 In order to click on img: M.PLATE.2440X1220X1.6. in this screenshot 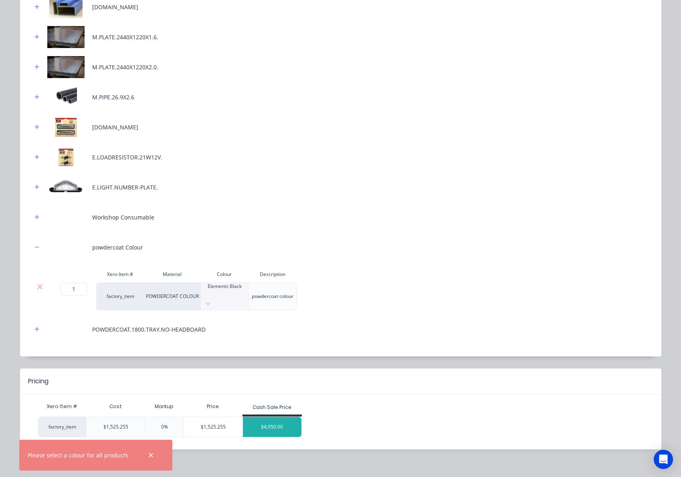, I will do `click(66, 37)`.